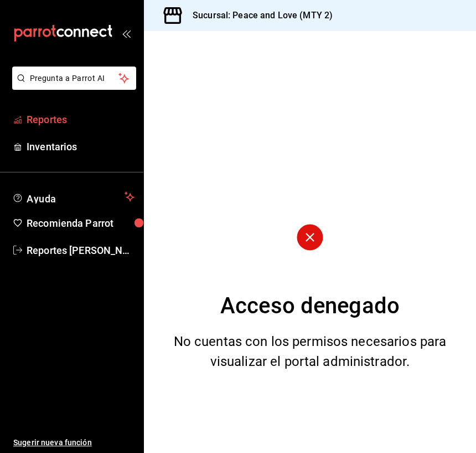 This screenshot has height=453, width=476. Describe the element at coordinates (81, 119) in the screenshot. I see `span: Reportes` at that location.